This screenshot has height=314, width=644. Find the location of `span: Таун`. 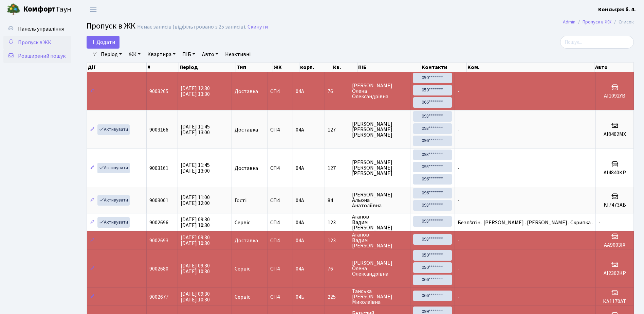

span: Таун is located at coordinates (47, 9).